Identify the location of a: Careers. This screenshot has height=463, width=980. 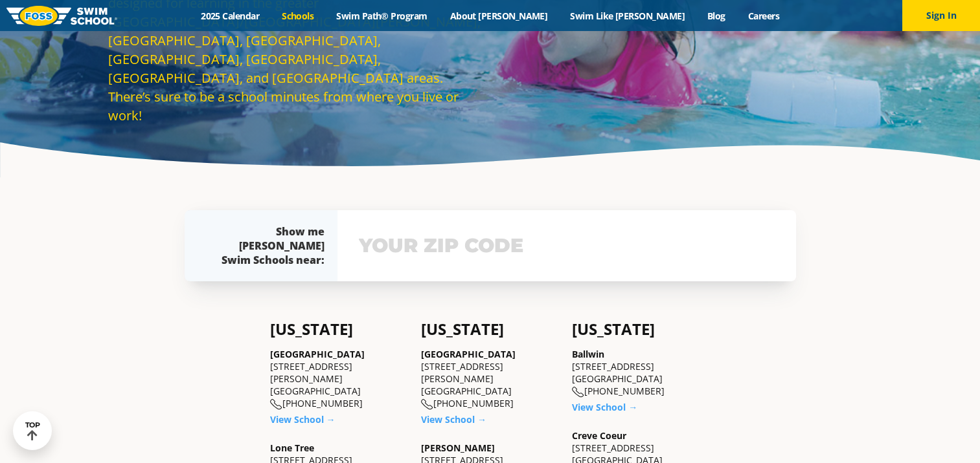
(763, 15).